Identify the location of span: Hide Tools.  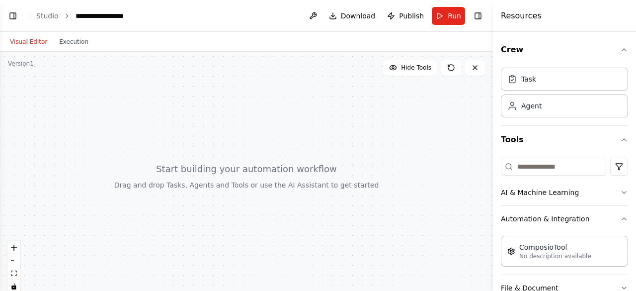
(416, 68).